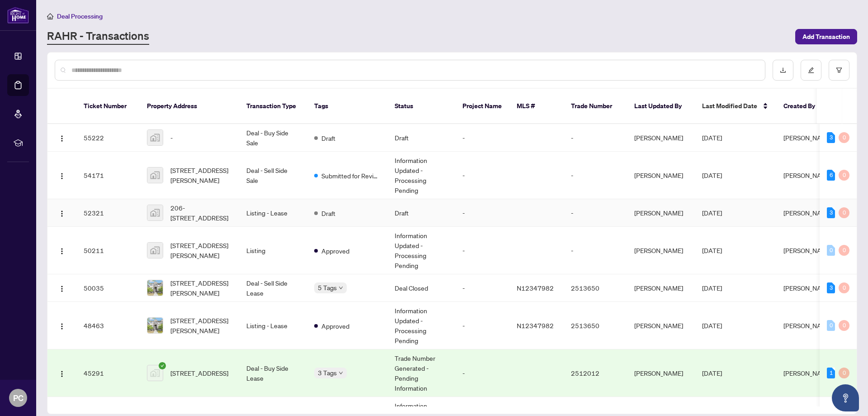  What do you see at coordinates (335, 326) in the screenshot?
I see `span: Approved` at bounding box center [335, 326].